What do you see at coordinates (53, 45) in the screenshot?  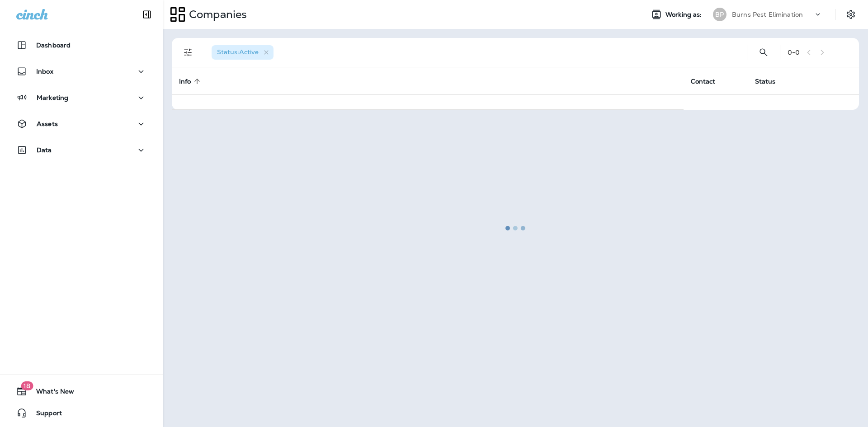 I see `p: Dashboard` at bounding box center [53, 45].